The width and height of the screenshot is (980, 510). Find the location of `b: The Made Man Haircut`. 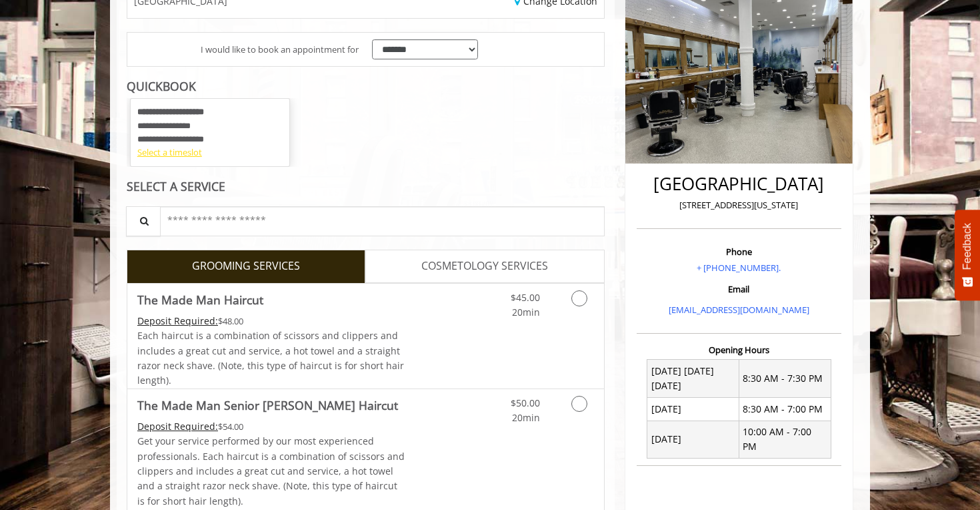

b: The Made Man Haircut is located at coordinates (200, 300).